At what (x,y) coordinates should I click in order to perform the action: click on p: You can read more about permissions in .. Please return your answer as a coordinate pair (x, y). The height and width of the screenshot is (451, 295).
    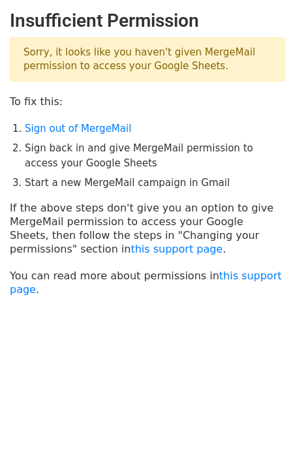
    Looking at the image, I should click on (148, 283).